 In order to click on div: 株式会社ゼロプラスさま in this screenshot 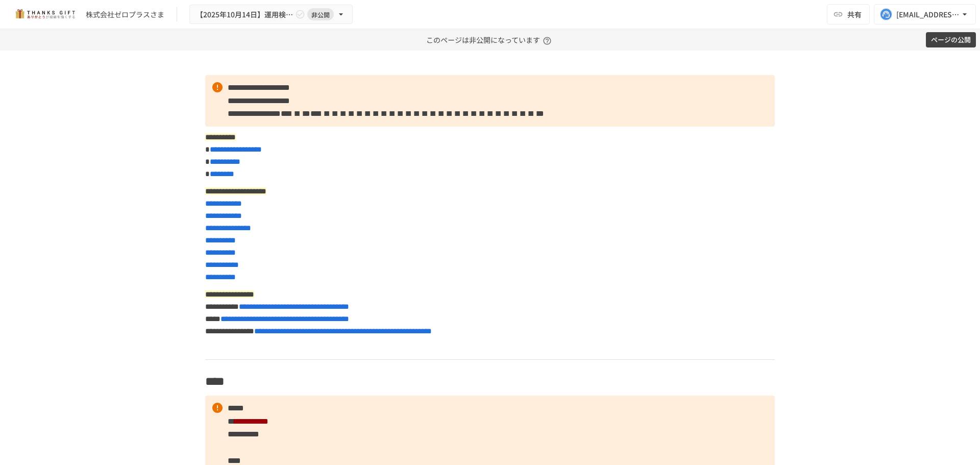, I will do `click(125, 14)`.